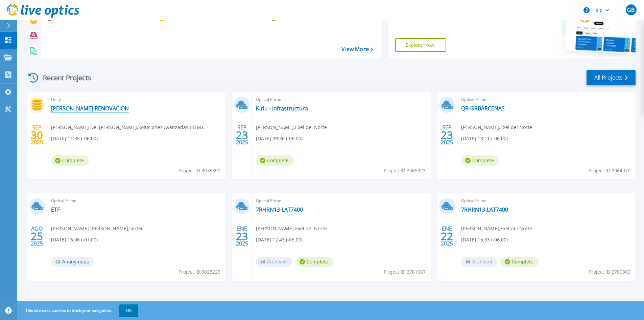  I want to click on div: AGO 2025, so click(37, 236).